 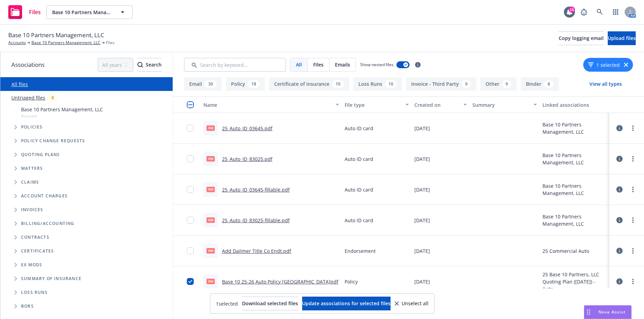 What do you see at coordinates (28, 65) in the screenshot?
I see `span: Associations` at bounding box center [28, 65].